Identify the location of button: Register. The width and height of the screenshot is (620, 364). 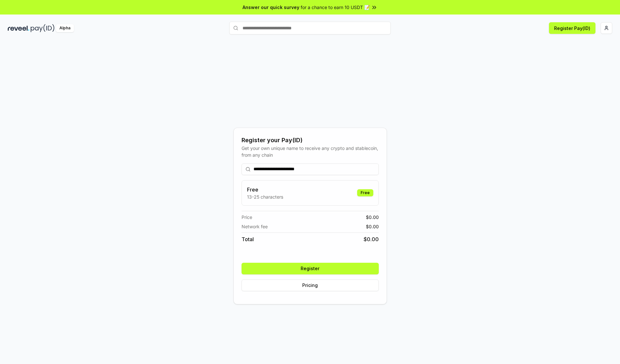
(310, 269).